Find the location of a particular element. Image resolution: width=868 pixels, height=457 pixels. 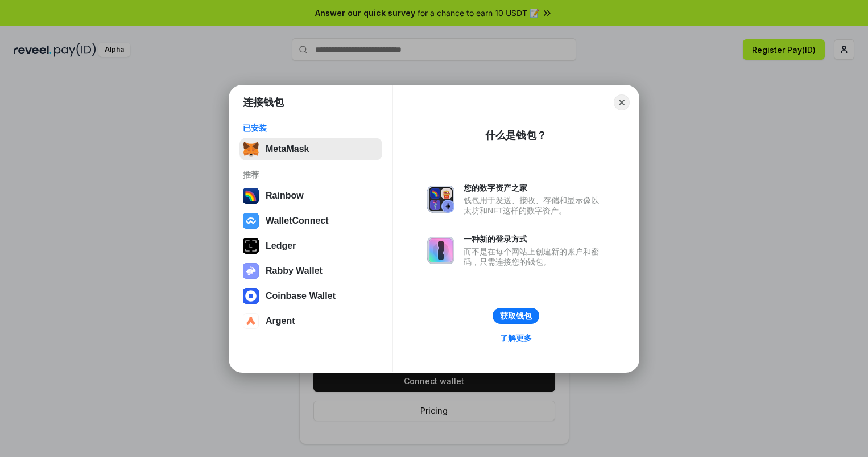

button: WalletConnect is located at coordinates (311, 221).